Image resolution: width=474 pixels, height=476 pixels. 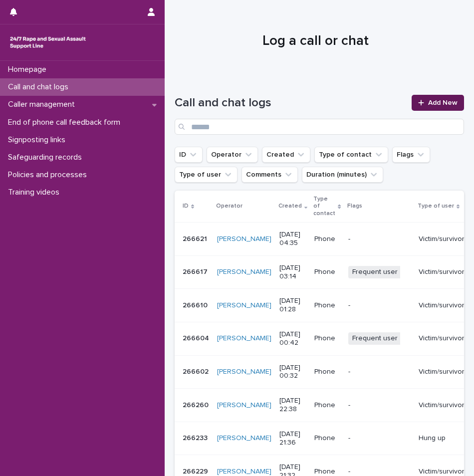 What do you see at coordinates (44, 104) in the screenshot?
I see `p: Caller management` at bounding box center [44, 104].